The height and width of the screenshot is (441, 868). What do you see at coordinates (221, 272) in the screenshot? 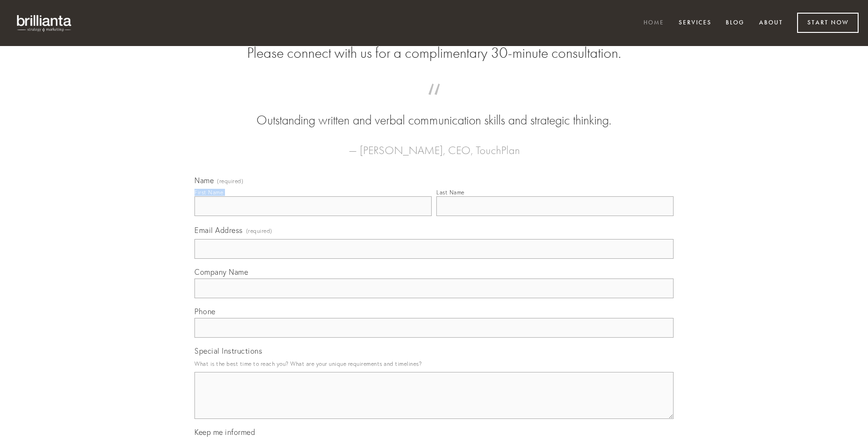
I see `span: Company Name` at bounding box center [221, 272].